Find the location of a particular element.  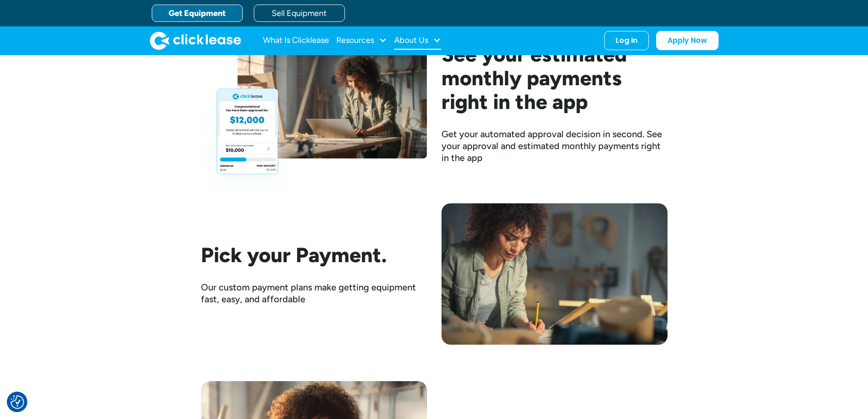

div: Our custom payment plans make getting equipment fast, easy, and affordable is located at coordinates (314, 293).